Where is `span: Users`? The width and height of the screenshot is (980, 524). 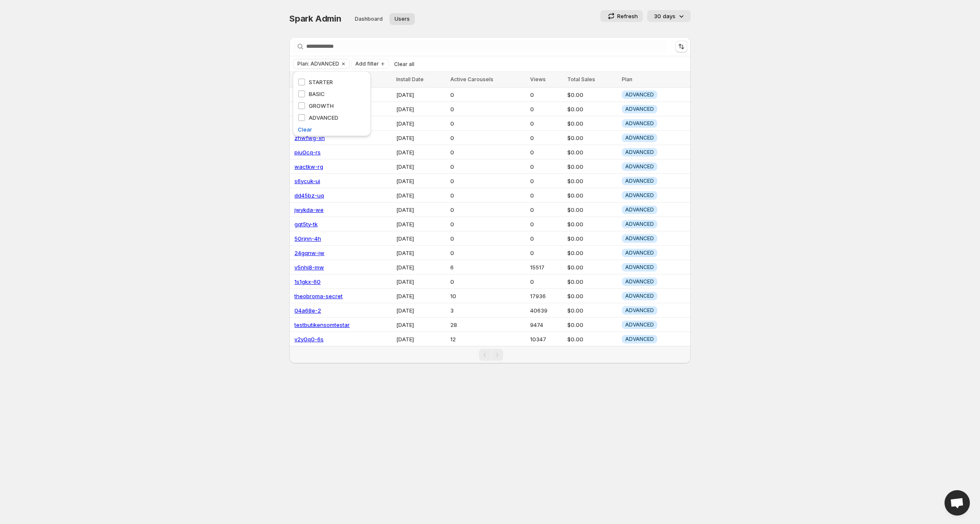 span: Users is located at coordinates (402, 19).